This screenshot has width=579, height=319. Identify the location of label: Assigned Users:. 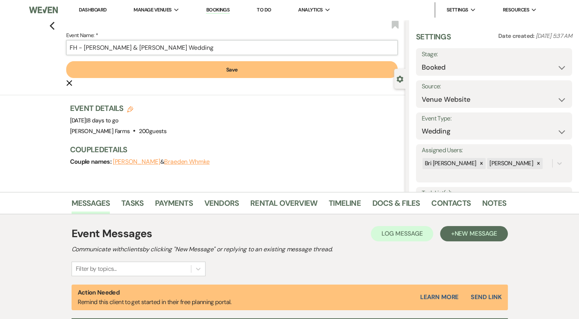
(494, 150).